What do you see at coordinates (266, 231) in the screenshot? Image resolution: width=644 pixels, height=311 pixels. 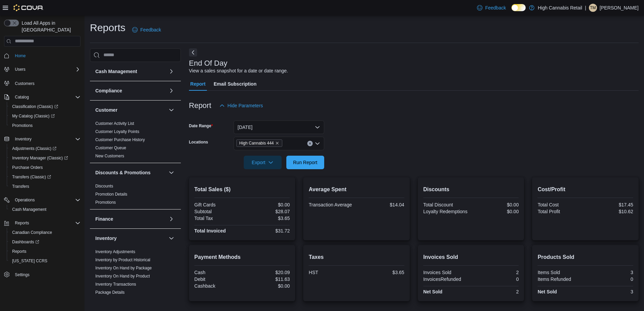 I see `div: $31.72` at bounding box center [266, 231].